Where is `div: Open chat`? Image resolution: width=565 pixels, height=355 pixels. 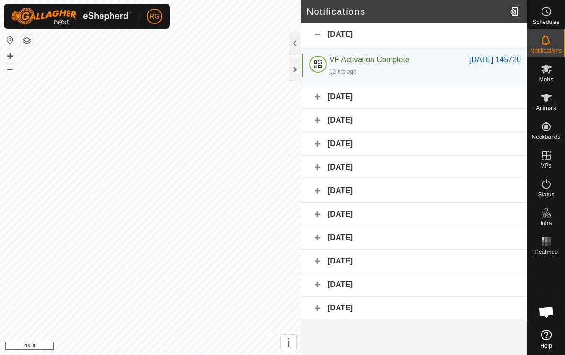 div: Open chat is located at coordinates (547, 312).